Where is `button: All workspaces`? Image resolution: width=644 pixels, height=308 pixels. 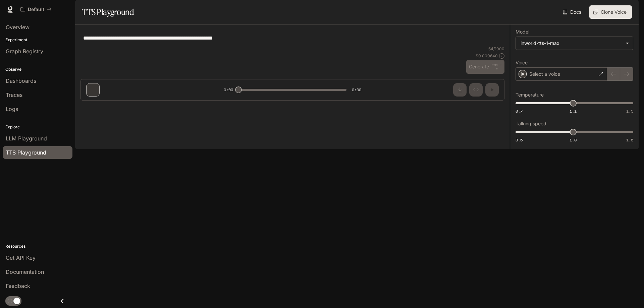
button: All workspaces is located at coordinates (36, 9).